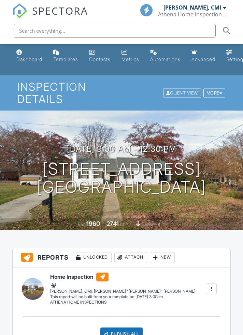 The width and height of the screenshot is (243, 335). I want to click on a: Client View, so click(182, 92).